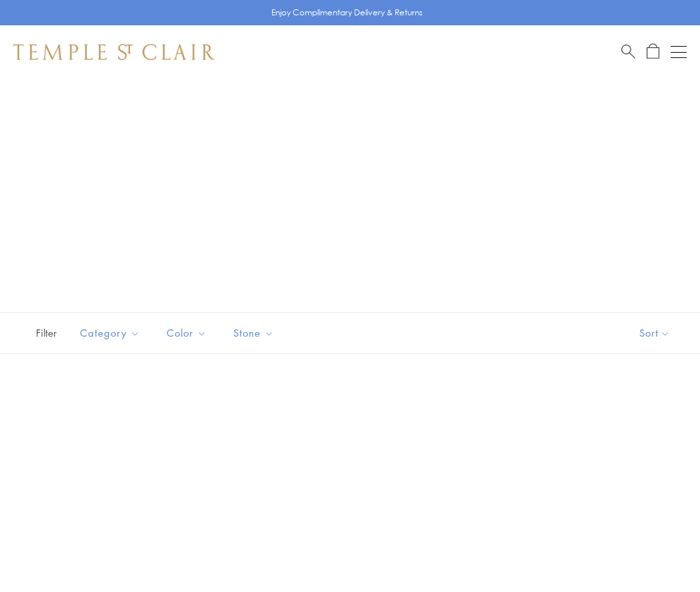 This screenshot has width=700, height=592. What do you see at coordinates (628, 52) in the screenshot?
I see `a: Search` at bounding box center [628, 52].